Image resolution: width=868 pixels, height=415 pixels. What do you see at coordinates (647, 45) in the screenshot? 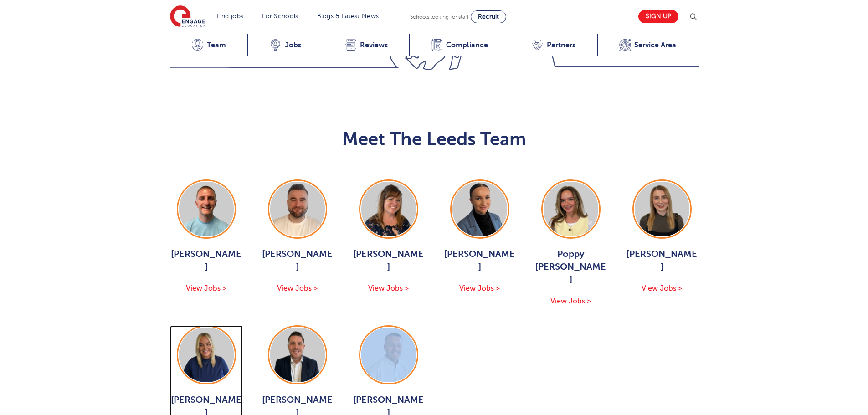
I see `a: Service Area` at bounding box center [647, 45].